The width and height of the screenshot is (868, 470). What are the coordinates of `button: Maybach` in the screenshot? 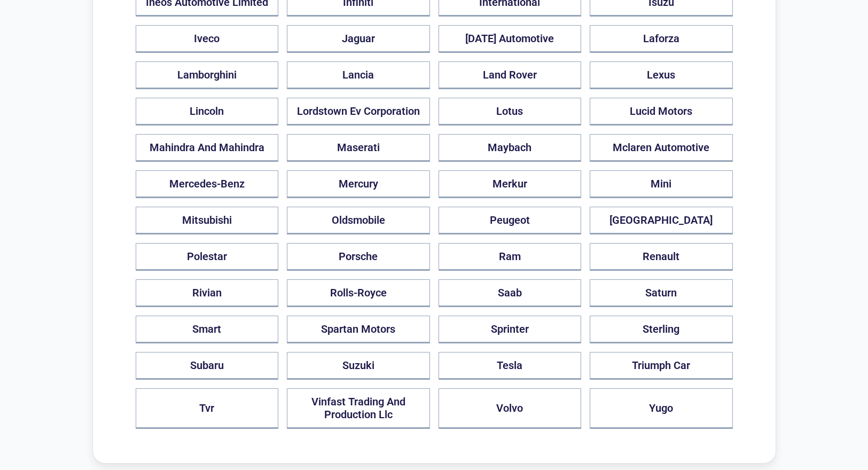 It's located at (510, 148).